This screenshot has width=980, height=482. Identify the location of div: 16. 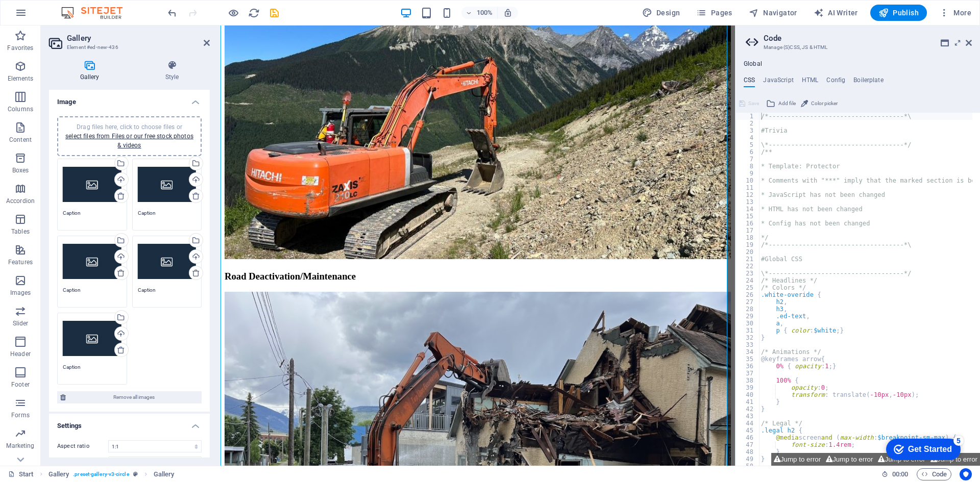
(747, 224).